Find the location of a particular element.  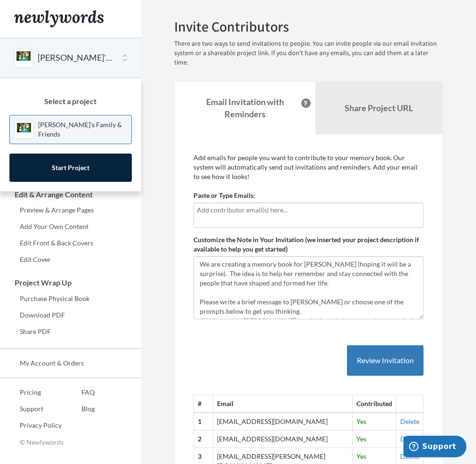

h2: Invite Contributors is located at coordinates (309, 26).